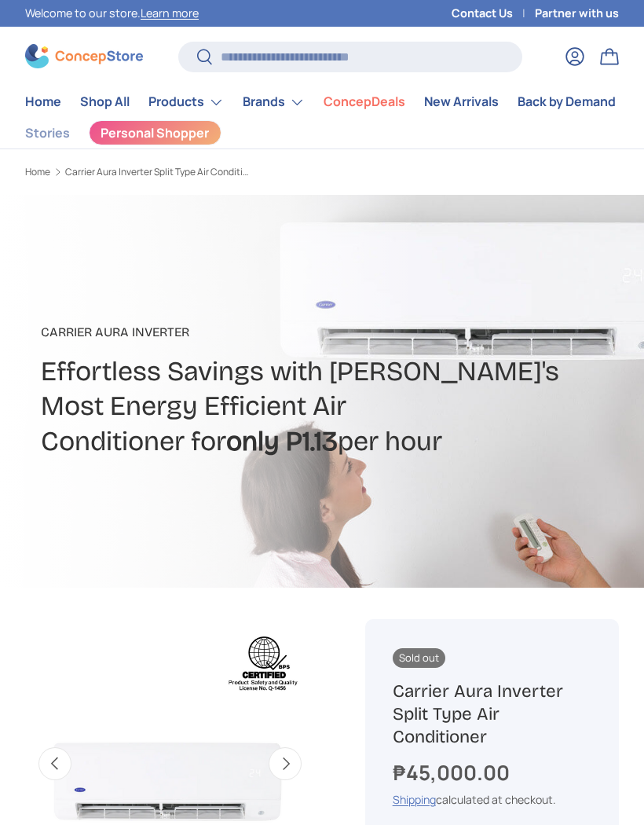  Describe the element at coordinates (414, 800) in the screenshot. I see `a: Shipping` at that location.